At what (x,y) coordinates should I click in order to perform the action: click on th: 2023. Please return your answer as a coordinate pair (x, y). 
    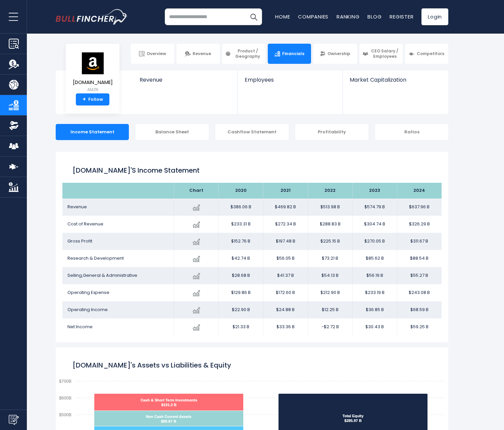
    Looking at the image, I should click on (374, 190).